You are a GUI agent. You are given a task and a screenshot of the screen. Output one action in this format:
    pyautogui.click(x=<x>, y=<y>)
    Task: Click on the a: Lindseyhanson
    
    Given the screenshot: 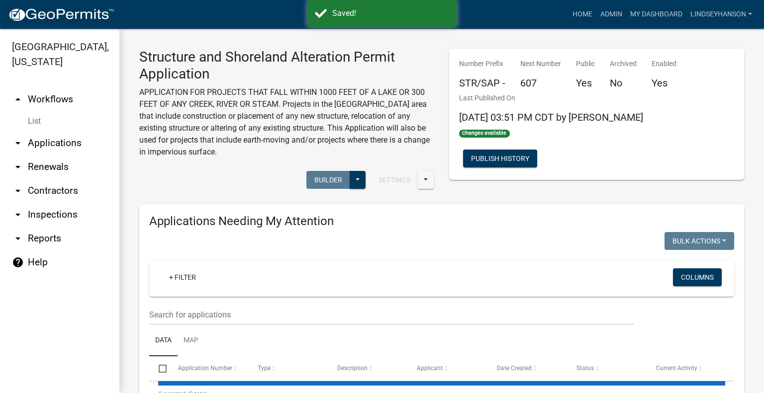 What is the action you would take?
    pyautogui.click(x=721, y=14)
    